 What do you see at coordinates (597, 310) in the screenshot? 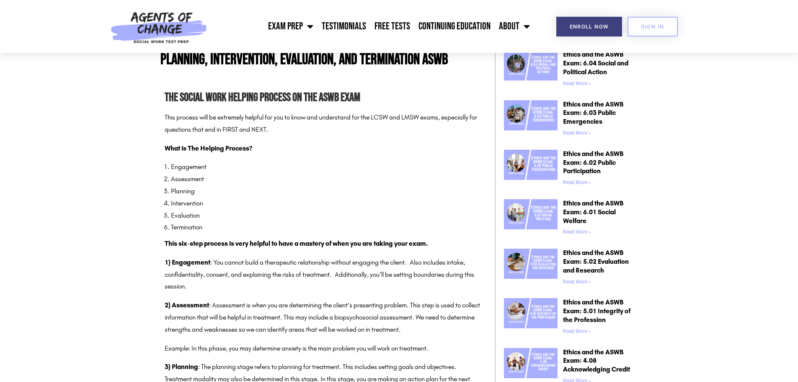
I see `a: Ethics and the ASWB Exam: 5.01 Integrity of the Profession` at bounding box center [597, 310].